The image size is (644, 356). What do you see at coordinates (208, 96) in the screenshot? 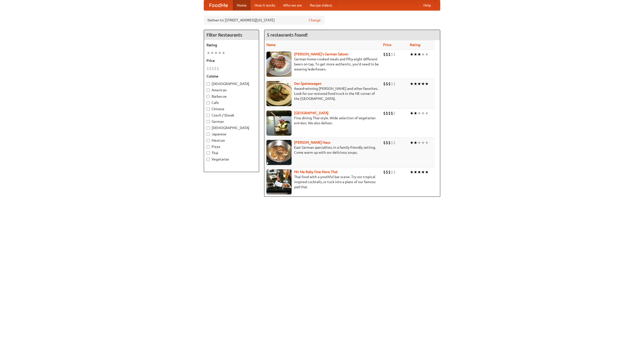
I see `input: Barbecue` at bounding box center [208, 96].